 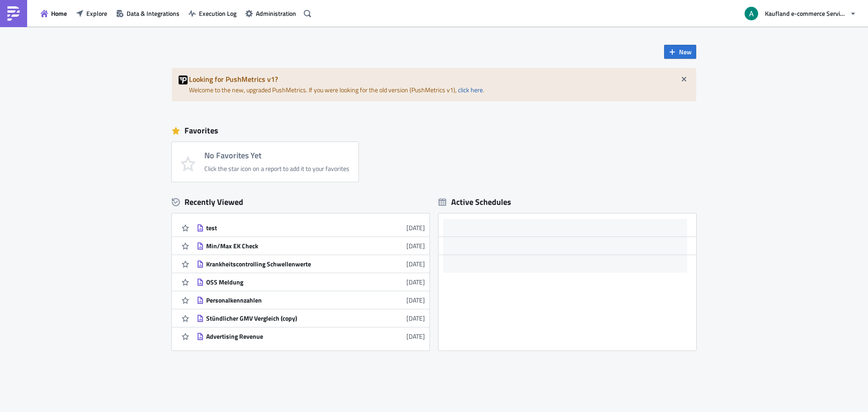 I want to click on div: Stündlicher GMV Vergleich (copy), so click(x=285, y=319).